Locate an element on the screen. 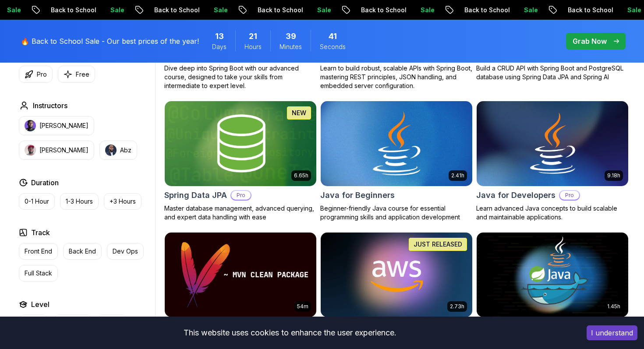  p: Dive deep into Spring Boot with our advanced course, designed to take your skills from intermedia... is located at coordinates (240, 77).